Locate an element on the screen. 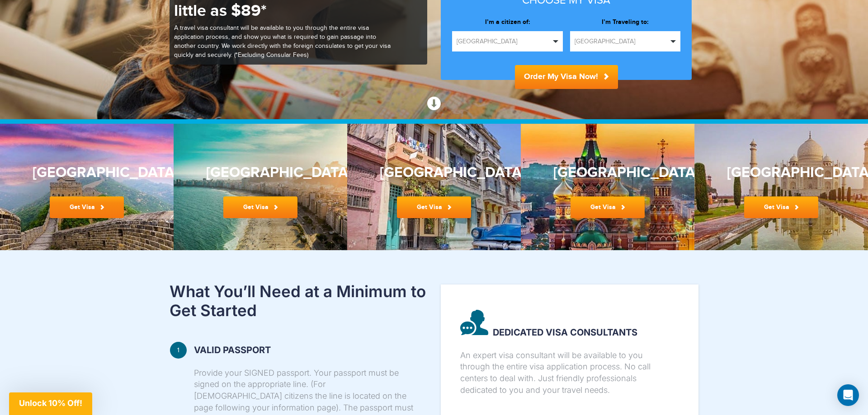 This screenshot has height=415, width=868. strong: Dedicated visa consultants is located at coordinates (566, 325).